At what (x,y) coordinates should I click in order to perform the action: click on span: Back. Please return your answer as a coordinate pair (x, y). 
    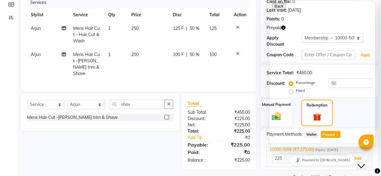
    Looking at the image, I should click on (9, 5).